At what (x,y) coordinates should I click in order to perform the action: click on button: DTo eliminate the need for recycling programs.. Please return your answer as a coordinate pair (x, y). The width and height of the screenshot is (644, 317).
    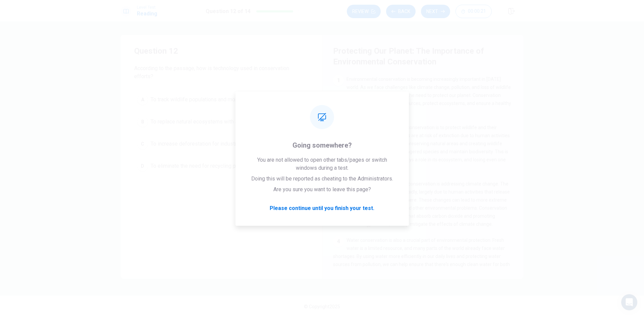
    Looking at the image, I should click on (221, 166).